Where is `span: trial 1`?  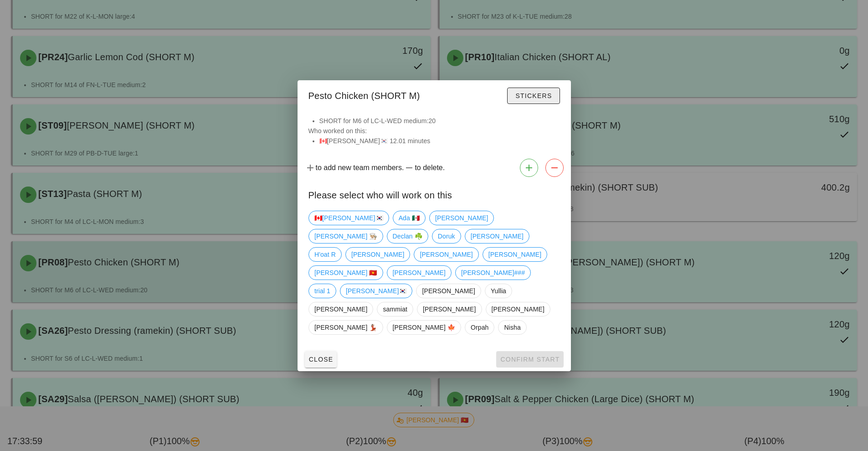 span: trial 1 is located at coordinates (322, 291).